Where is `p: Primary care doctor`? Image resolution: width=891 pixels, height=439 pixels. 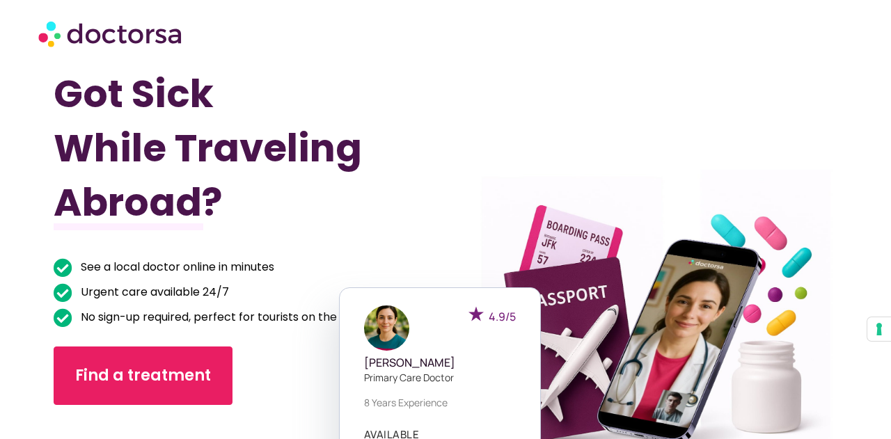 p: Primary care doctor is located at coordinates (440, 377).